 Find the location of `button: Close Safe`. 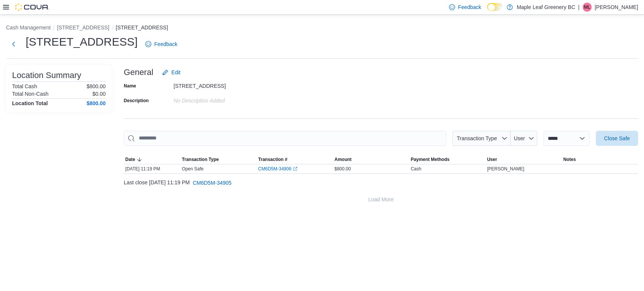

button: Close Safe is located at coordinates (617, 139).